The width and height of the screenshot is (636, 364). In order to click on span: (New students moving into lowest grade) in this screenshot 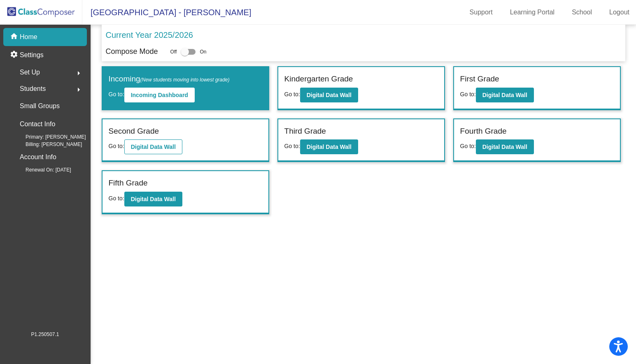, I will do `click(185, 80)`.